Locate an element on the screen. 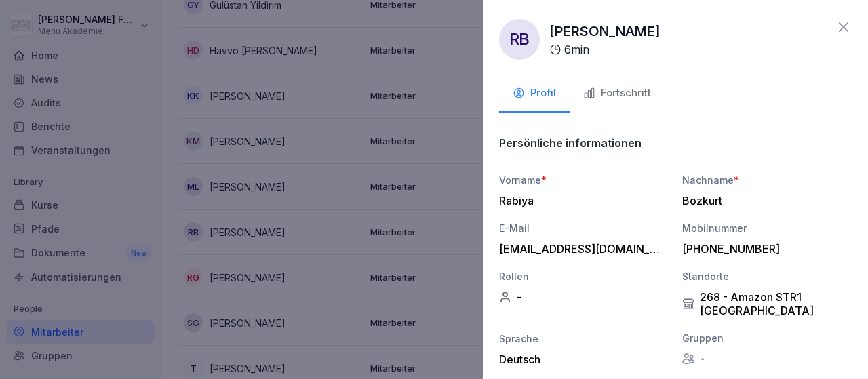 The height and width of the screenshot is (379, 868). div: Standorte is located at coordinates (767, 276).